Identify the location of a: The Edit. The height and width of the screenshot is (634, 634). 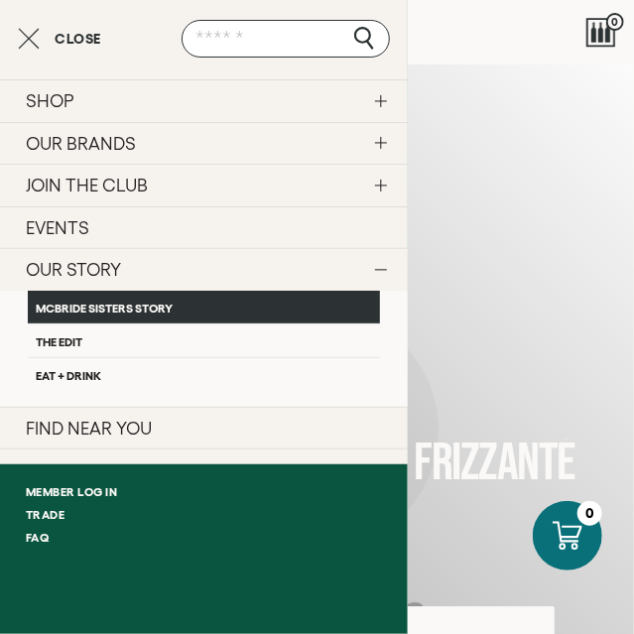
(203, 340).